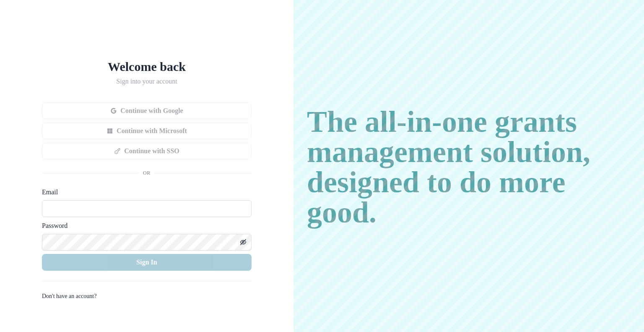 The width and height of the screenshot is (644, 332). What do you see at coordinates (147, 66) in the screenshot?
I see `h1: Welcome back` at bounding box center [147, 66].